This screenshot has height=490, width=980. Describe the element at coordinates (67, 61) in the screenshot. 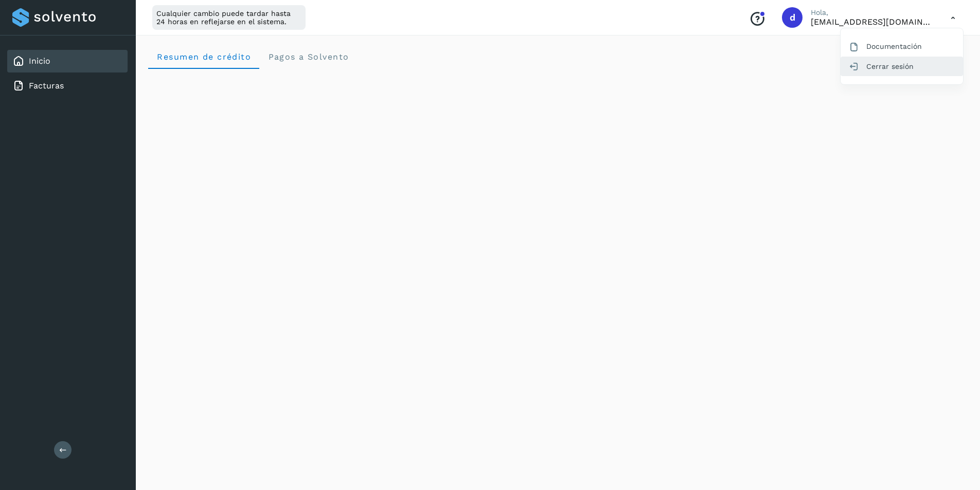

I see `div: Inicio` at that location.